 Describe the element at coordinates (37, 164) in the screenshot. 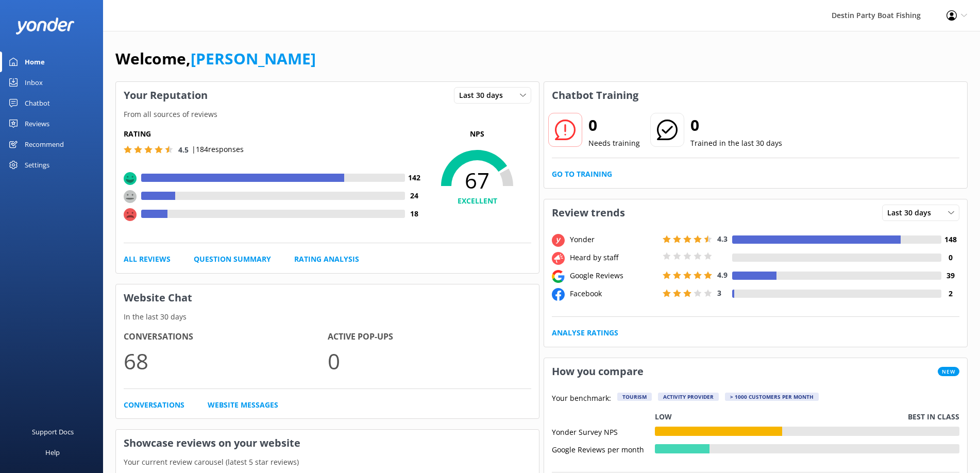

I see `div: Settings` at that location.